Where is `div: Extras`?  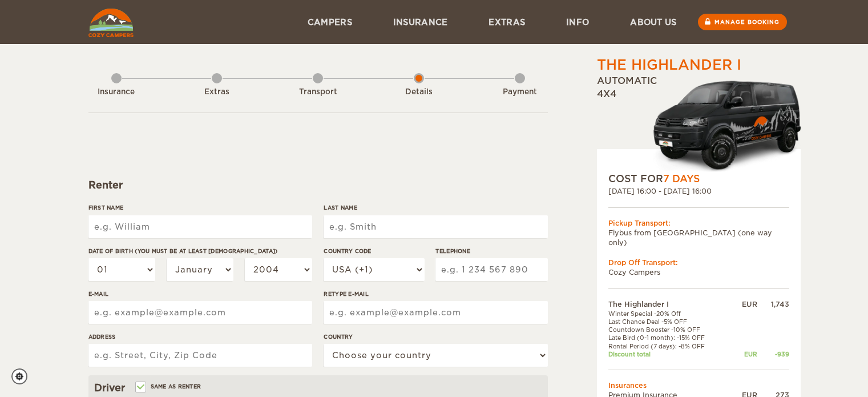 div: Extras is located at coordinates (217, 92).